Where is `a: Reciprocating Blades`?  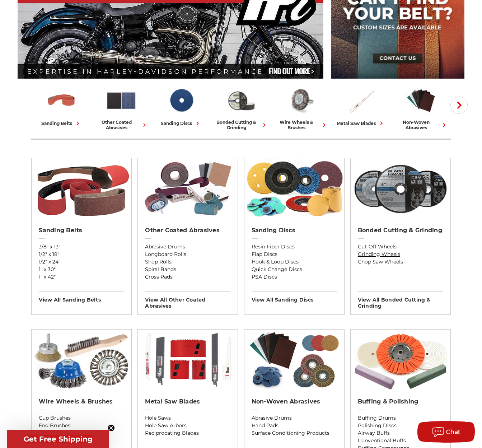 a: Reciprocating Blades is located at coordinates (188, 433).